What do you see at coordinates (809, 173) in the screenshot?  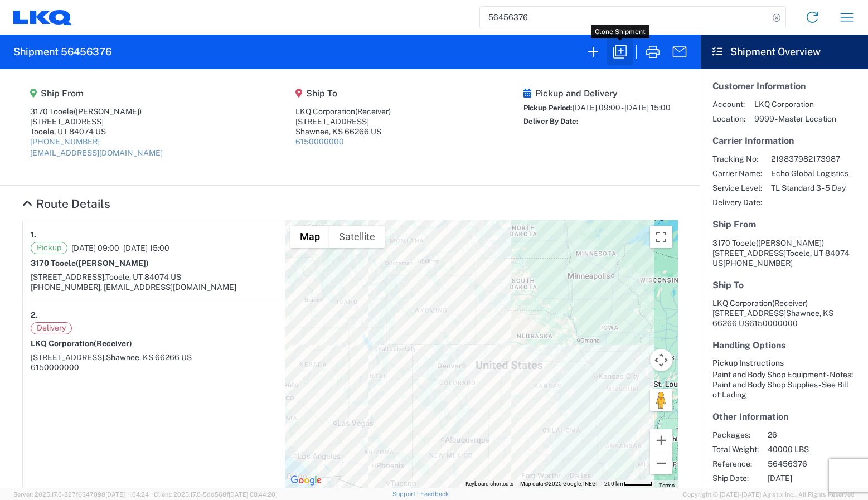 I see `span: Echo Global Logistics` at bounding box center [809, 173].